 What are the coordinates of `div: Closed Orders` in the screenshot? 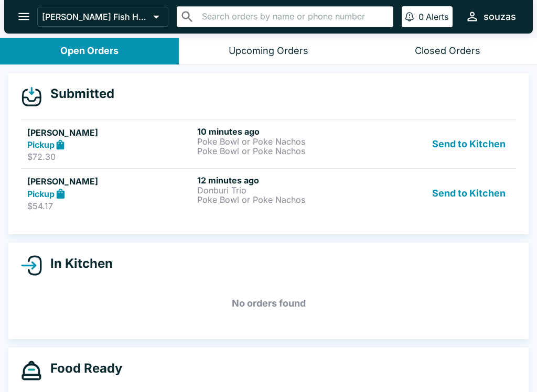 It's located at (447, 50).